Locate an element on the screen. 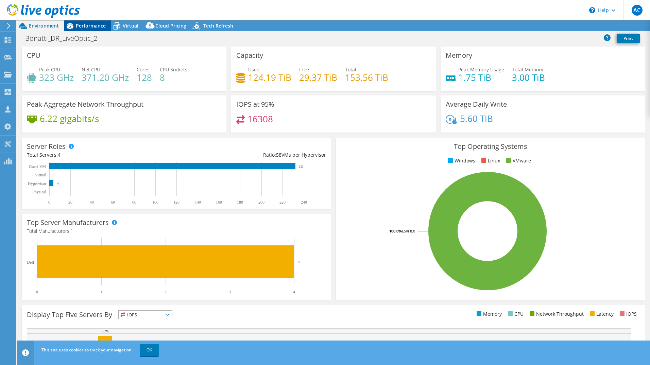 This screenshot has height=365, width=650. text: 68% is located at coordinates (105, 331).